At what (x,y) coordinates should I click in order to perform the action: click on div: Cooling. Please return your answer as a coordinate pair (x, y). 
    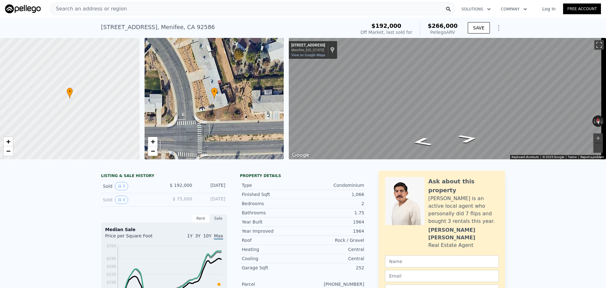
    Looking at the image, I should click on (272, 258).